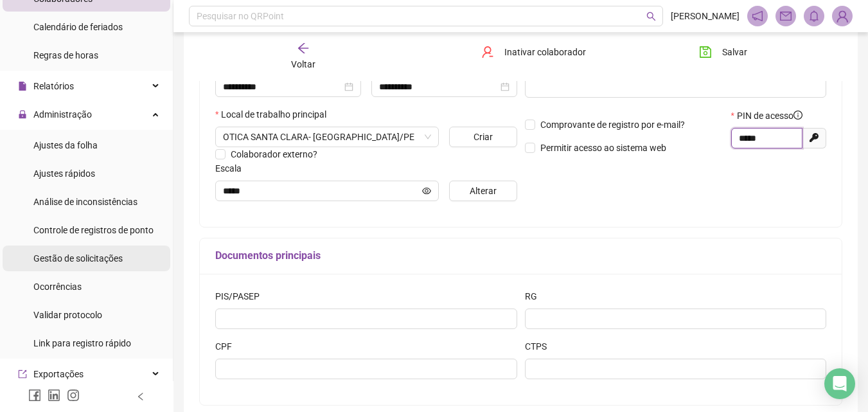 The height and width of the screenshot is (412, 868). I want to click on span: Controle de registros de ponto, so click(93, 230).